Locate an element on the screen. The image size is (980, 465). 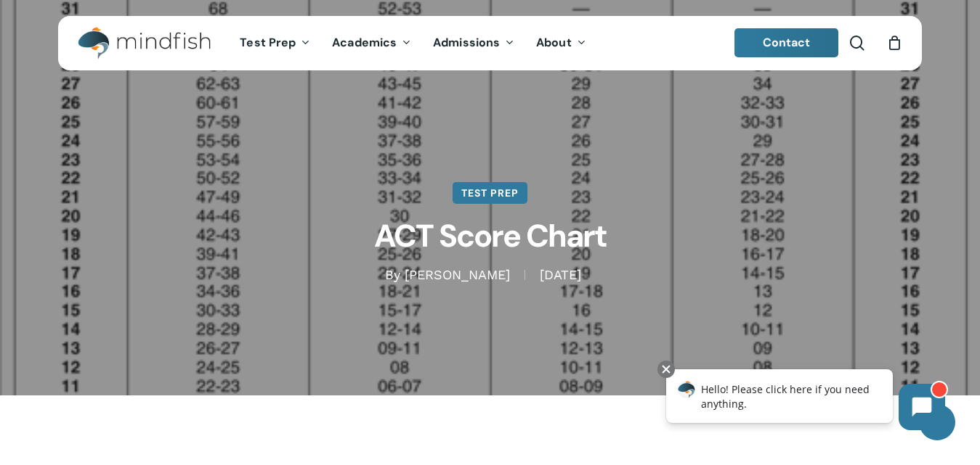
a: About is located at coordinates (561, 43).